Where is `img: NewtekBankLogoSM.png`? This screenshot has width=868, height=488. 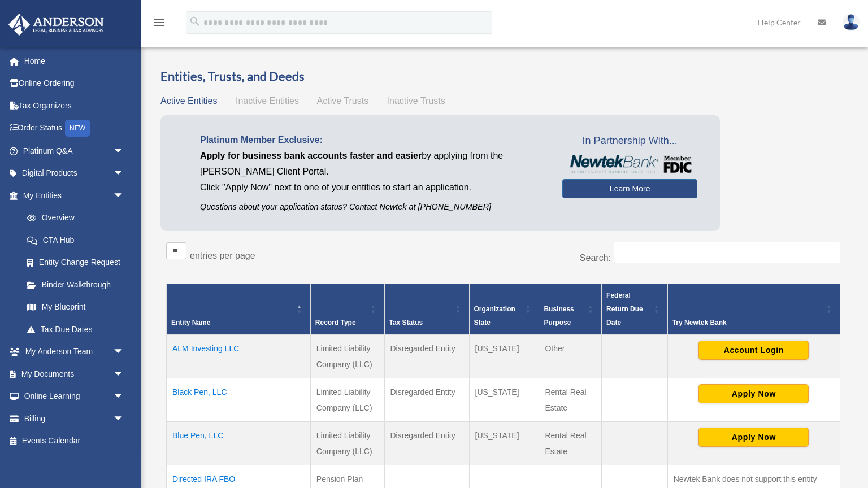 img: NewtekBankLogoSM.png is located at coordinates (630, 164).